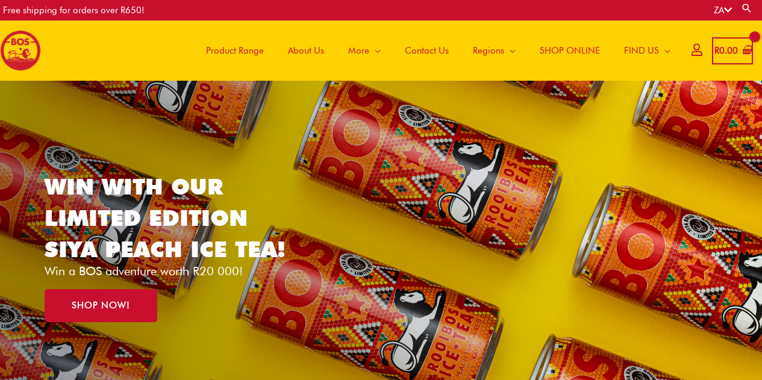 This screenshot has height=380, width=762. I want to click on span: R, so click(717, 51).